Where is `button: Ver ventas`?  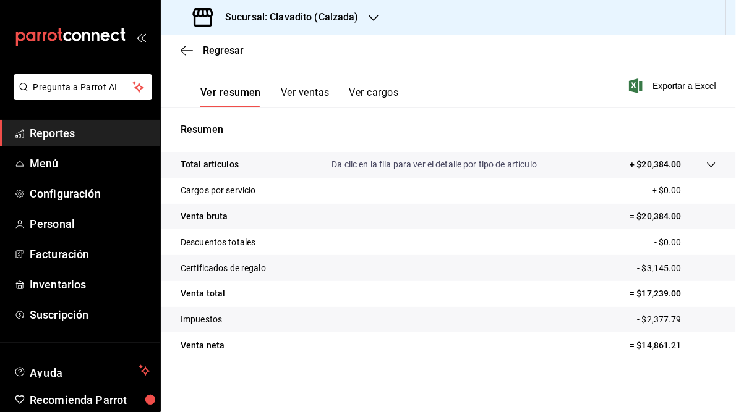
button: Ver ventas is located at coordinates (305, 97).